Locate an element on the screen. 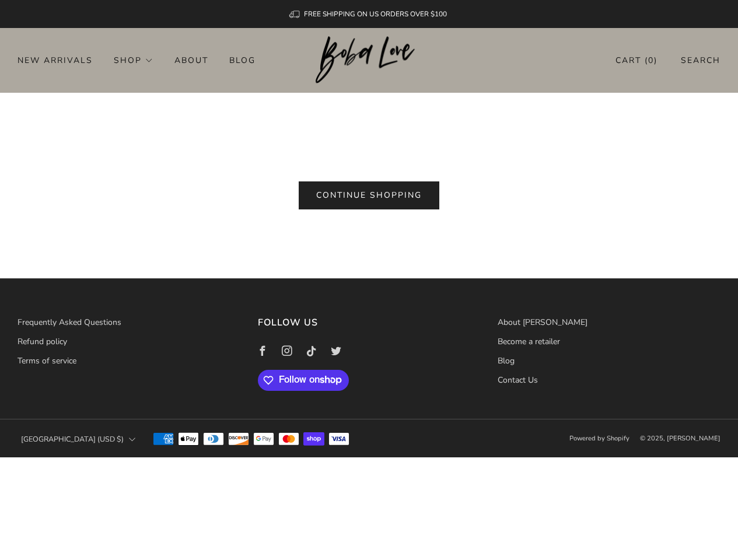 Image resolution: width=738 pixels, height=560 pixels. a: Shop is located at coordinates (134, 60).